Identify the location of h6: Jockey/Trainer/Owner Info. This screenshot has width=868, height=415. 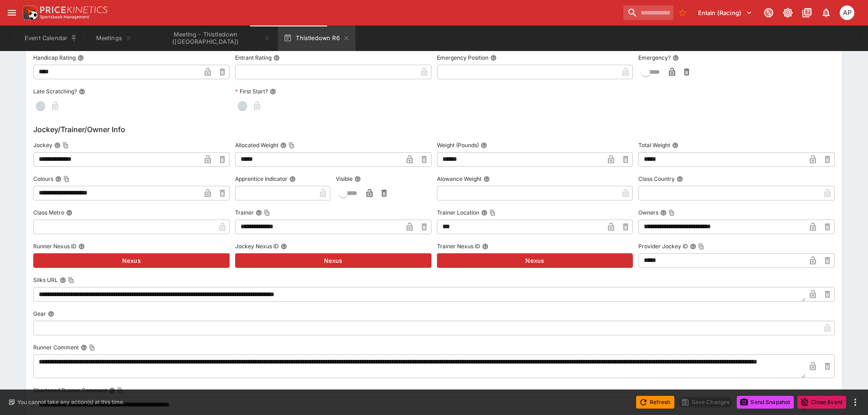
(434, 129).